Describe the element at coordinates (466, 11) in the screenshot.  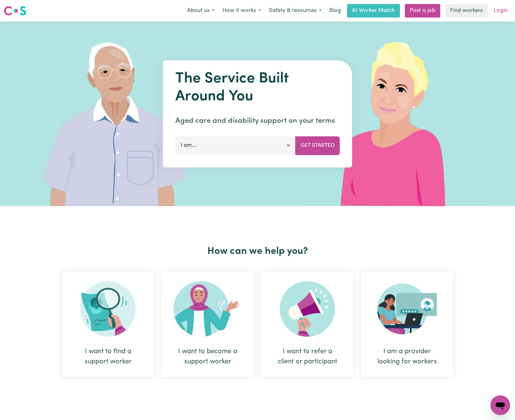
I see `a: Find workers` at that location.